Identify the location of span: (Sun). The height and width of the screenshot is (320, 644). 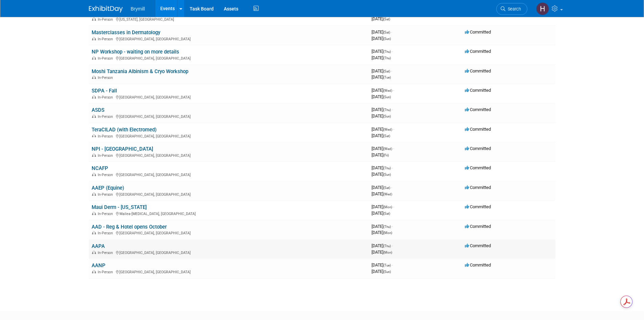
(387, 116).